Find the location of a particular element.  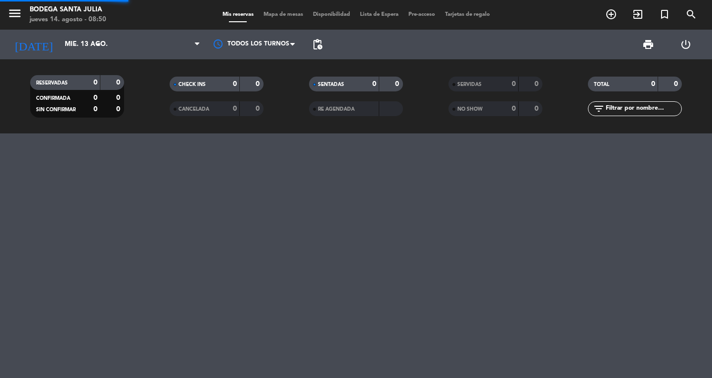

i: search is located at coordinates (691, 14).